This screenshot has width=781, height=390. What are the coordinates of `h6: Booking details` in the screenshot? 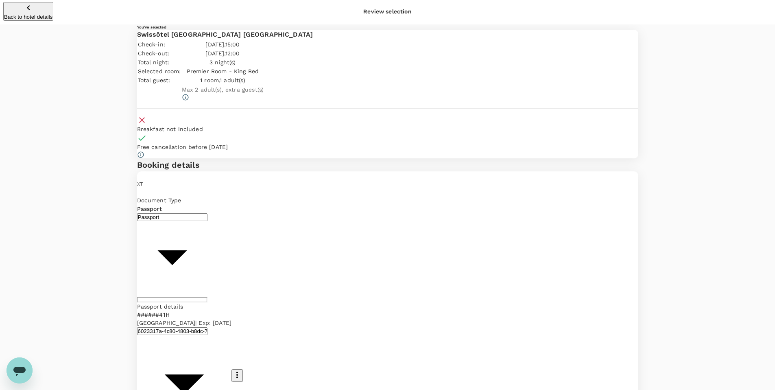 It's located at (388, 165).